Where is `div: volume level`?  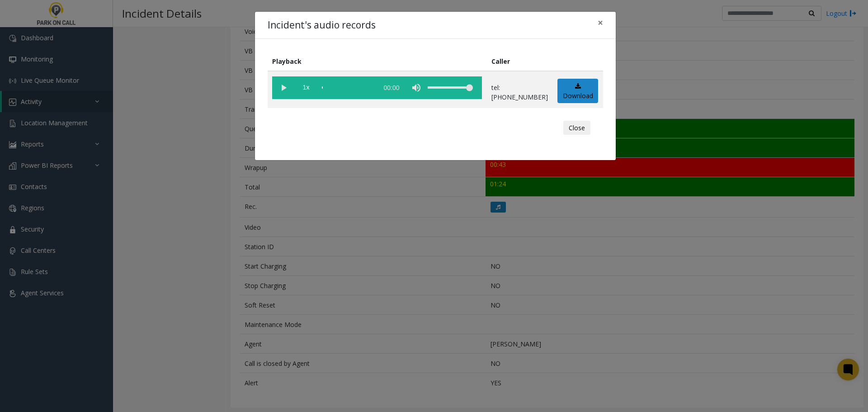
div: volume level is located at coordinates (450, 88).